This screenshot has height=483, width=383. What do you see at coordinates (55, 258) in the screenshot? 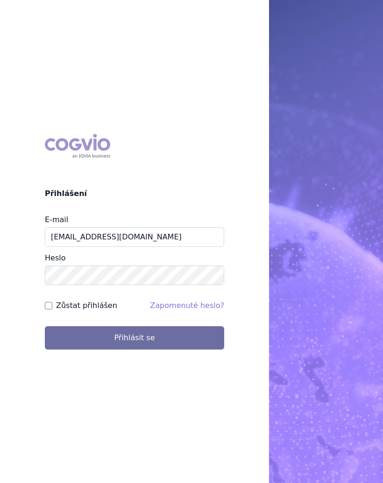
I see `label: Heslo` at bounding box center [55, 258].